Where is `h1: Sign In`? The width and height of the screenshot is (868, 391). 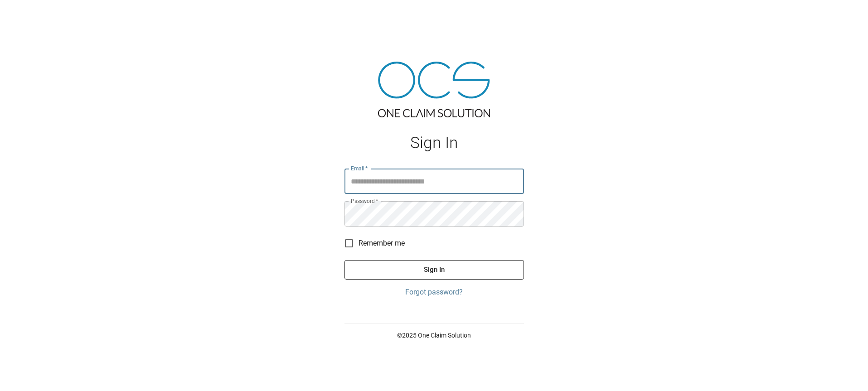
h1: Sign In is located at coordinates (434, 142).